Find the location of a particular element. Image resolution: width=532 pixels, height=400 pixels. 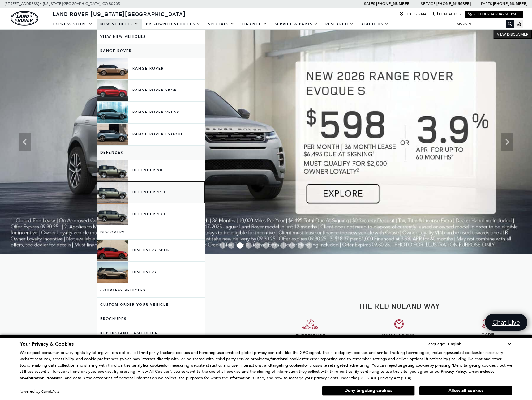

span: Go to slide 9 is located at coordinates (292, 245).